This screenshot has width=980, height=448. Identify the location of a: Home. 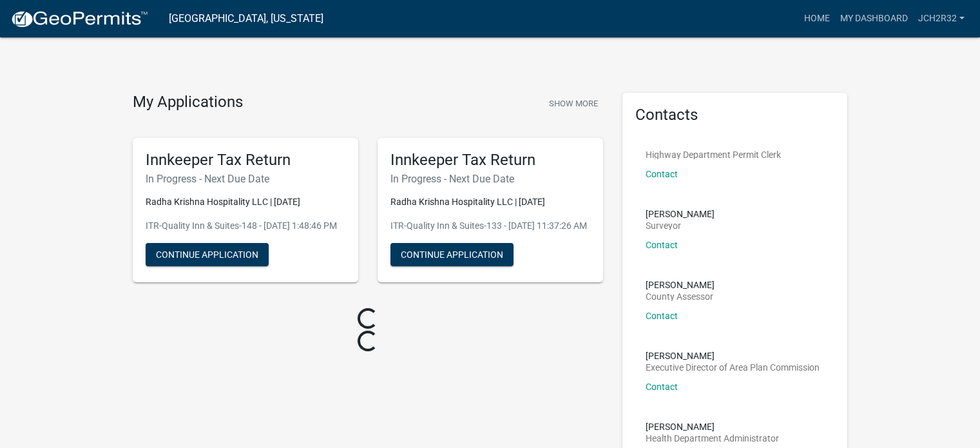
(817, 19).